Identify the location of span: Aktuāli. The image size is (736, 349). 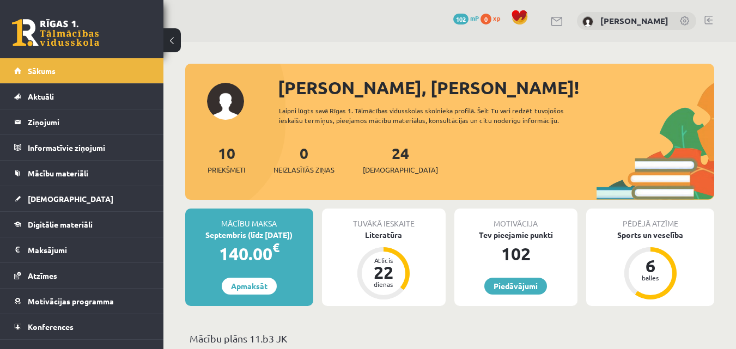
(41, 96).